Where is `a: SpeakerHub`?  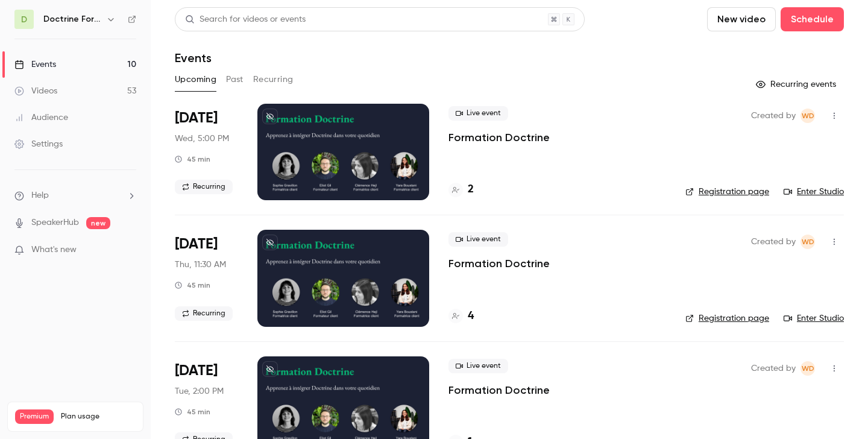 a: SpeakerHub is located at coordinates (55, 222).